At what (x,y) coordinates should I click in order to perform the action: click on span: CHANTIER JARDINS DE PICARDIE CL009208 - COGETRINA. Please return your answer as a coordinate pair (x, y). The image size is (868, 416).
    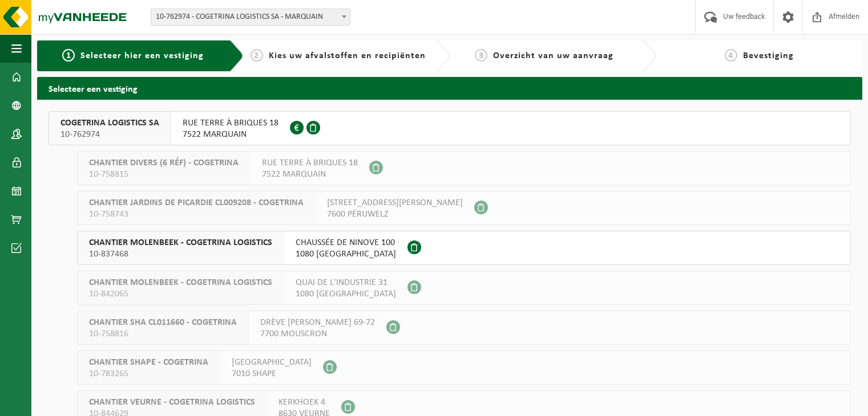
    Looking at the image, I should click on (196, 203).